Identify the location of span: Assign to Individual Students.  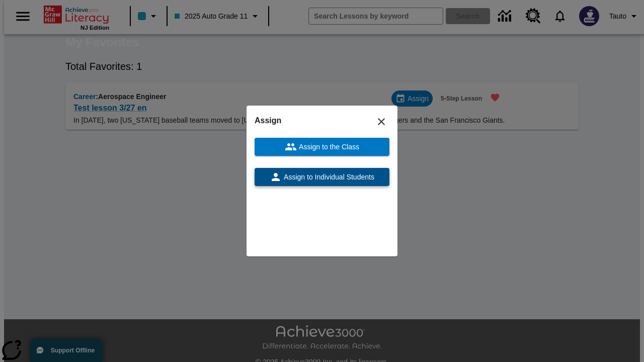
(328, 177).